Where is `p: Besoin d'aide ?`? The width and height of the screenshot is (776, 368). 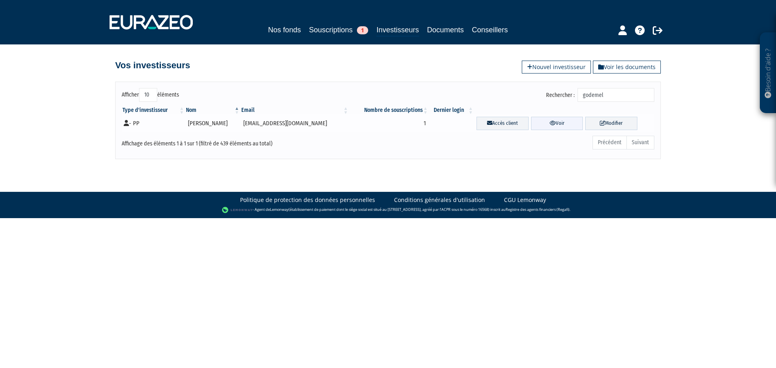 p: Besoin d'aide ? is located at coordinates (768, 73).